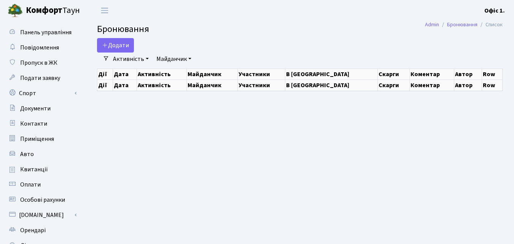 The width and height of the screenshot is (514, 244). I want to click on a: Авто, so click(42, 154).